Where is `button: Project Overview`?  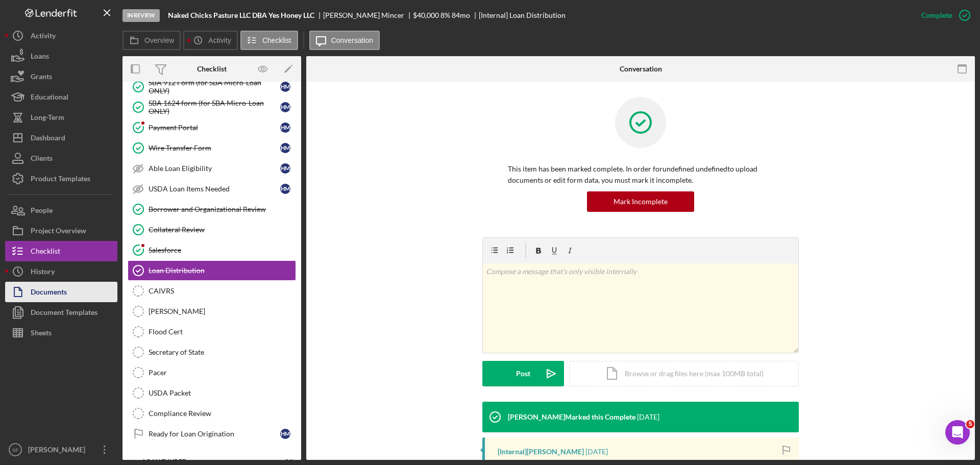 button: Project Overview is located at coordinates (61, 231).